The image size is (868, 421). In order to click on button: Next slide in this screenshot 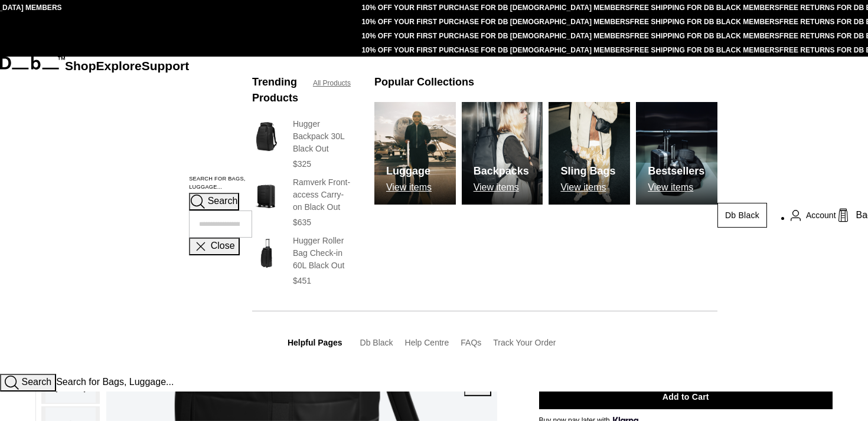, I will do `click(478, 384)`.